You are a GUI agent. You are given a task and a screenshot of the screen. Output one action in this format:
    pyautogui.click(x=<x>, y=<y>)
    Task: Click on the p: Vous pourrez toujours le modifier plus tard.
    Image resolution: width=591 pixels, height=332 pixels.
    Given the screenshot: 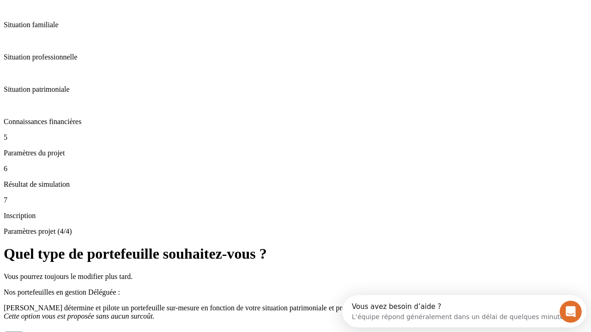 What is the action you would take?
    pyautogui.click(x=296, y=277)
    